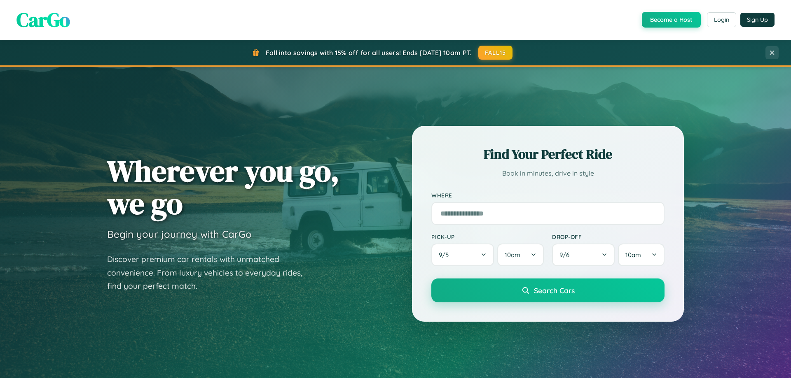  Describe the element at coordinates (446, 255) in the screenshot. I see `span: 9 / 5` at that location.